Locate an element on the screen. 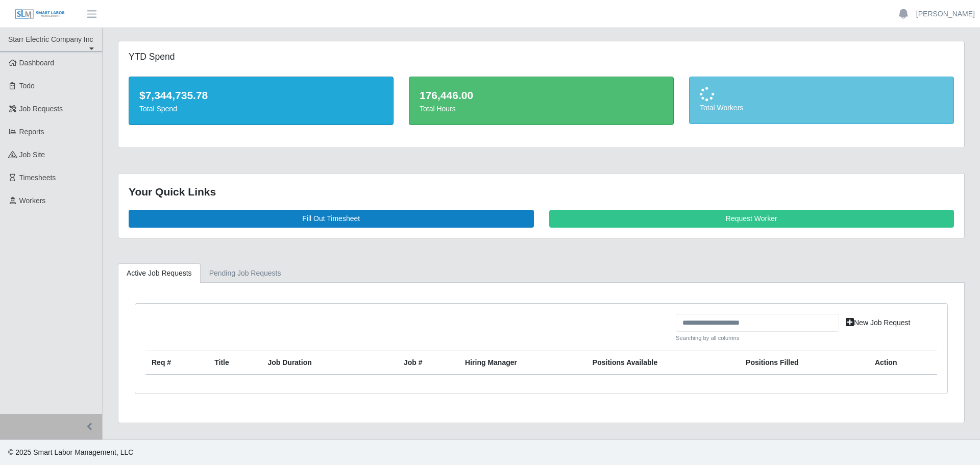  th: Positions Available is located at coordinates (663, 363).